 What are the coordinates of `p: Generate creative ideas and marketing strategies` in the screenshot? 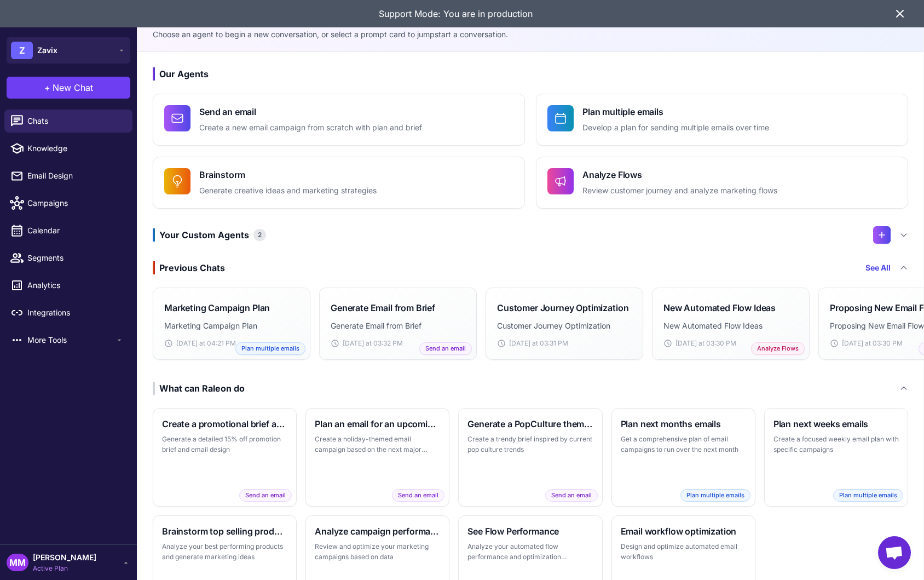 It's located at (288, 190).